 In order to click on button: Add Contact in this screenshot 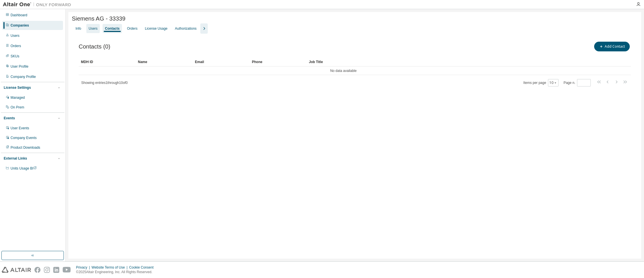, I will do `click(612, 46)`.